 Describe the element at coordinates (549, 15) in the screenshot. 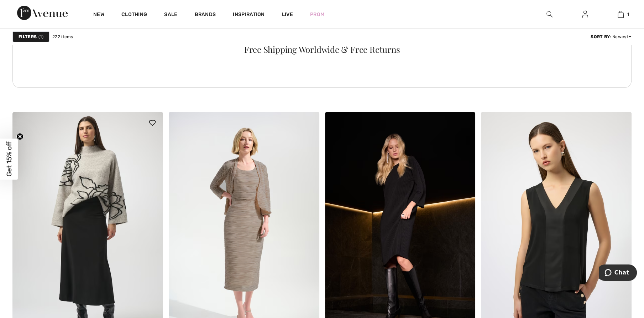

I see `img: search the website` at that location.